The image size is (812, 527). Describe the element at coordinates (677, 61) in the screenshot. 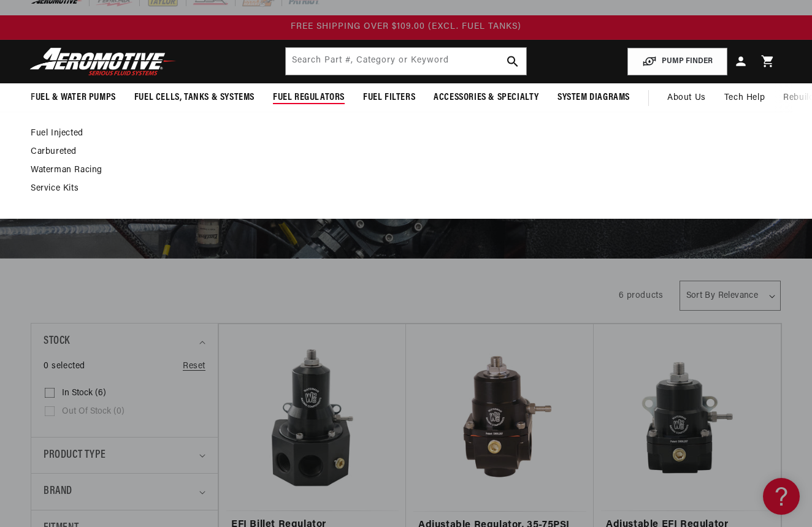

I see `button: PUMP FINDER` at that location.